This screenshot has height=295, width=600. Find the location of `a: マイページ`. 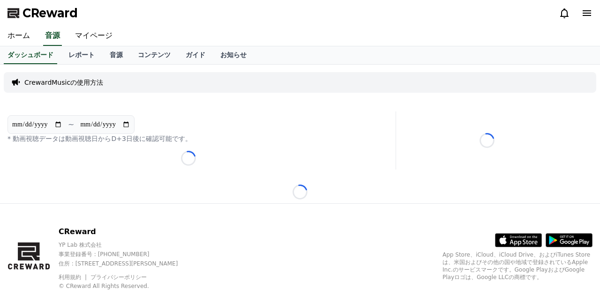

a: マイページ is located at coordinates (94, 36).